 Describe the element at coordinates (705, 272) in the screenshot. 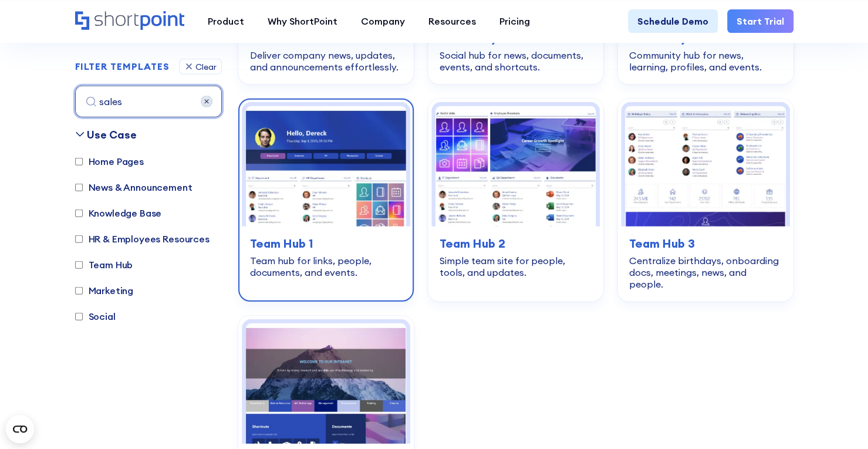

I see `div: Centralize birthdays, onboarding docs, meetings, news, and people.` at that location.